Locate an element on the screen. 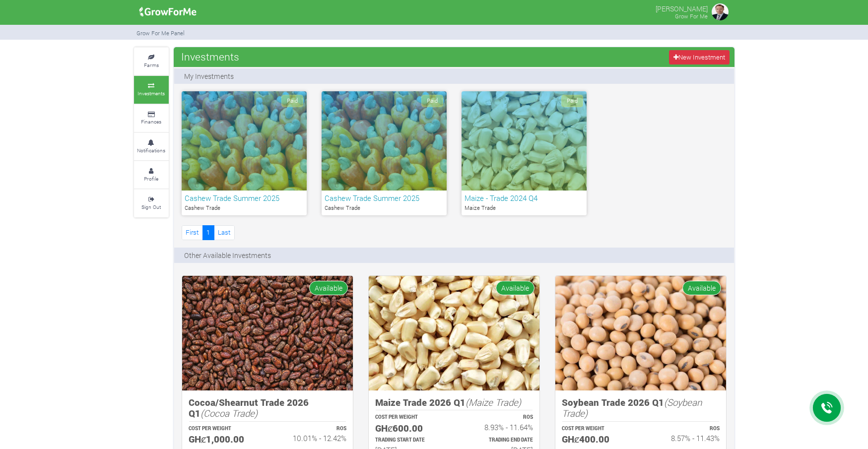 This screenshot has height=449, width=868. nav: Page Navigation is located at coordinates (208, 232).